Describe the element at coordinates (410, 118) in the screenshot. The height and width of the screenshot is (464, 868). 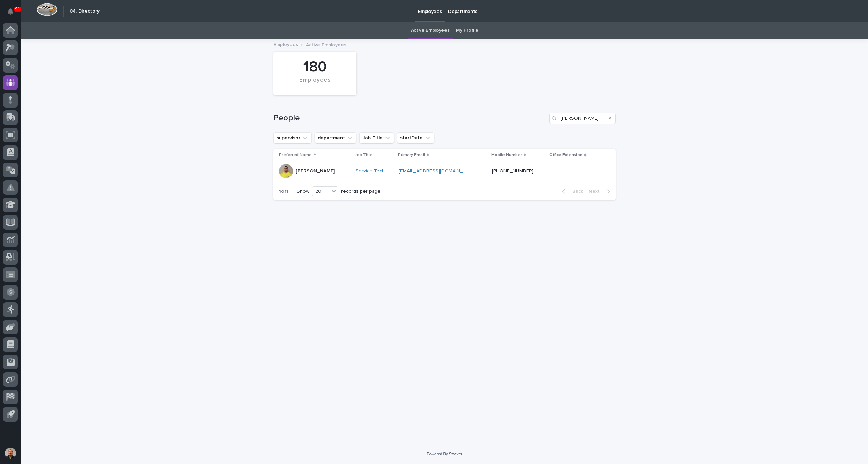
I see `h1: People` at that location.